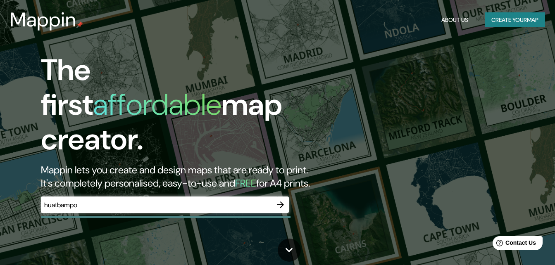 This screenshot has height=265, width=555. I want to click on h1: The first map creator., so click(180, 108).